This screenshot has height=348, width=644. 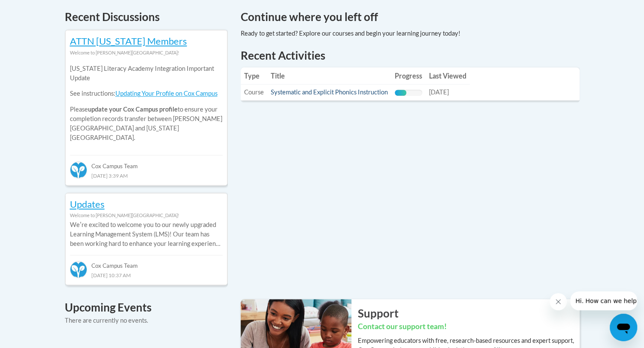 What do you see at coordinates (409, 76) in the screenshot?
I see `th: Progress` at bounding box center [409, 76].